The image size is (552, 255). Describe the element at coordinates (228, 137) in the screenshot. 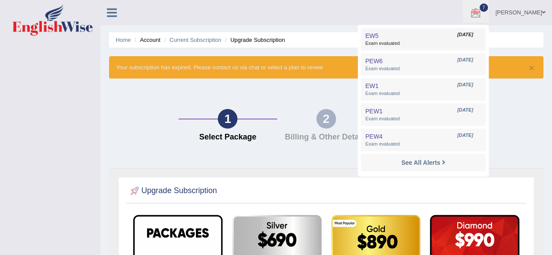

I see `h4: Select Package` at that location.